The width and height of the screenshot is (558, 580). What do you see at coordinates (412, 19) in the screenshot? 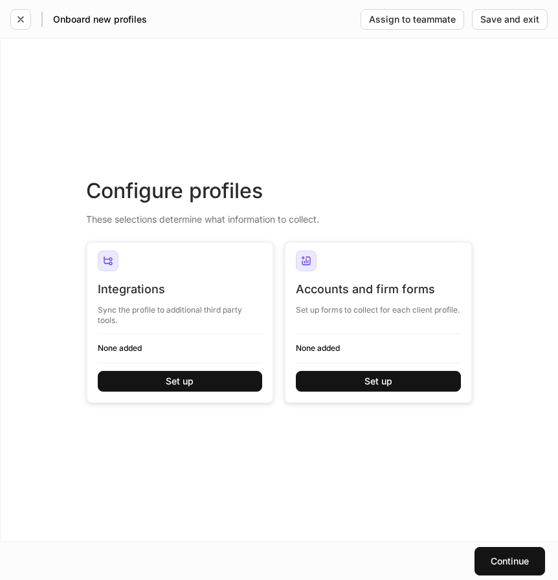
I see `button: Assign to teammate` at bounding box center [412, 19].